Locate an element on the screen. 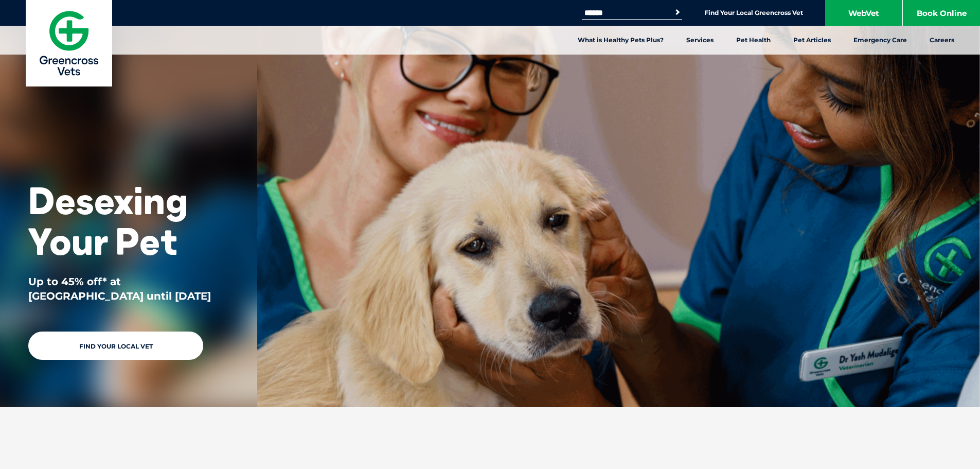 This screenshot has width=980, height=469. a: Find Your Local Greencross Vet is located at coordinates (753, 13).